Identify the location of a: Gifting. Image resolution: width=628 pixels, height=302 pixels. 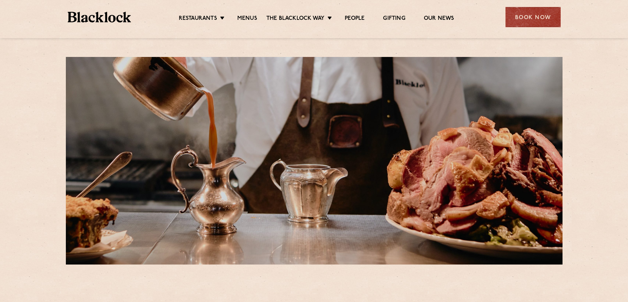
(394, 19).